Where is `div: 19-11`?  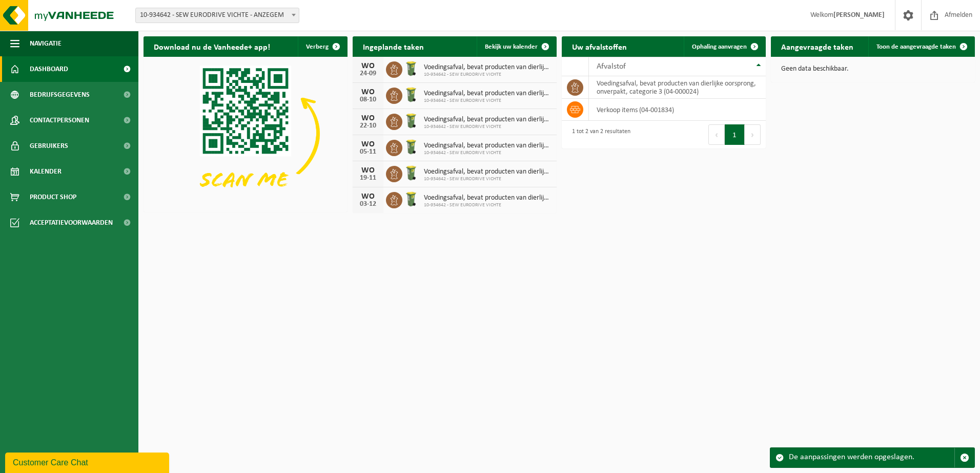 div: 19-11 is located at coordinates (368, 178).